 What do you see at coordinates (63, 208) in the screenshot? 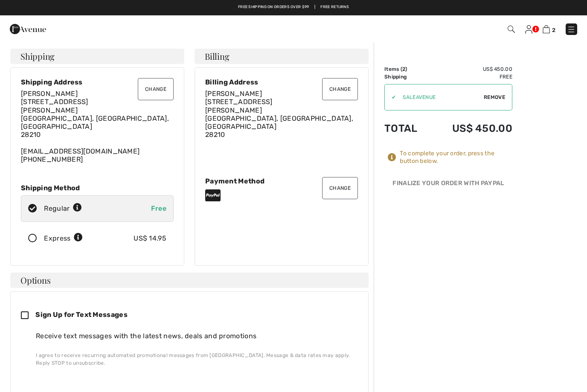
I see `div: Regular` at bounding box center [63, 208].